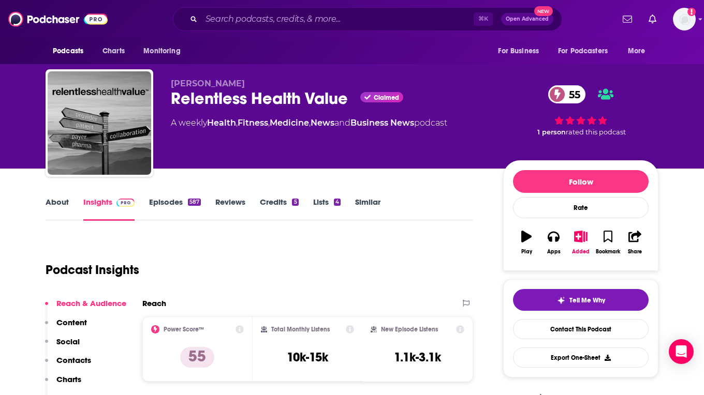 The height and width of the screenshot is (395, 704). Describe the element at coordinates (527, 19) in the screenshot. I see `button: Open AdvancedNew` at that location.